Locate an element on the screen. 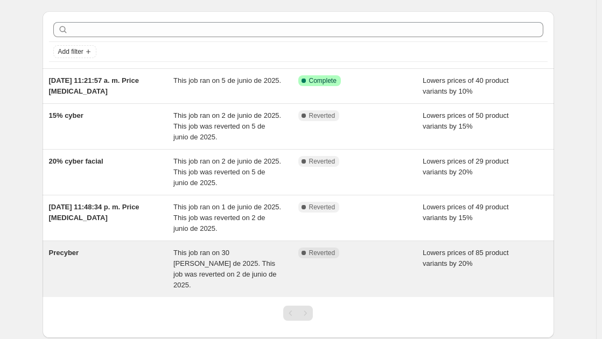 This screenshot has height=339, width=602. span: This job ran on 1 de junio de 2025. This job was reverted on 2 de junio de 2025. is located at coordinates (227, 217).